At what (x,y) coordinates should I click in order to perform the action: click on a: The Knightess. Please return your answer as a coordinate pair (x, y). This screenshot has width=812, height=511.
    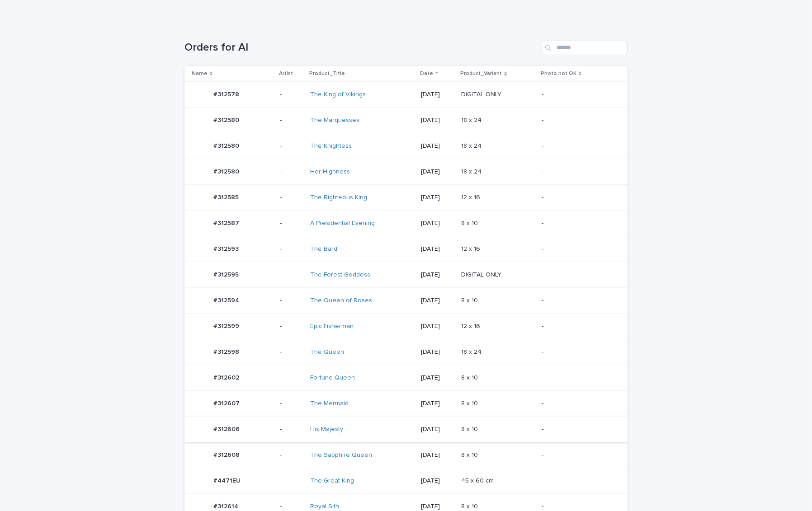
    Looking at the image, I should click on (331, 146).